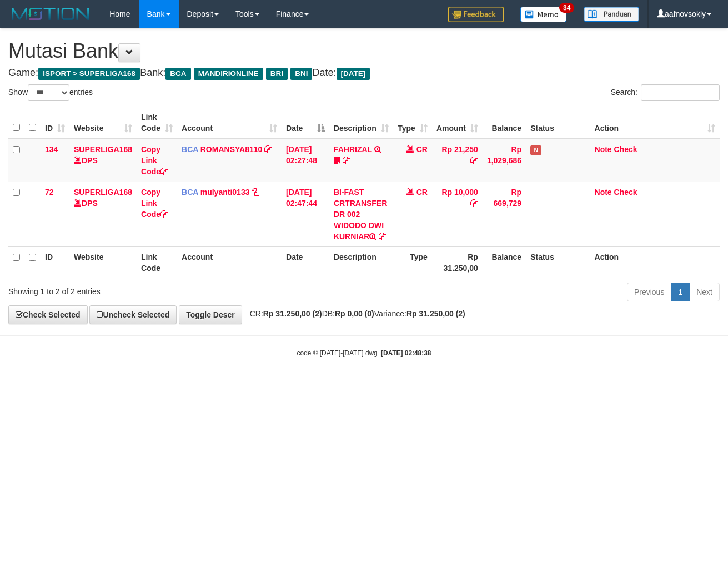 This screenshot has width=728, height=564. Describe the element at coordinates (361, 262) in the screenshot. I see `th: Description` at that location.